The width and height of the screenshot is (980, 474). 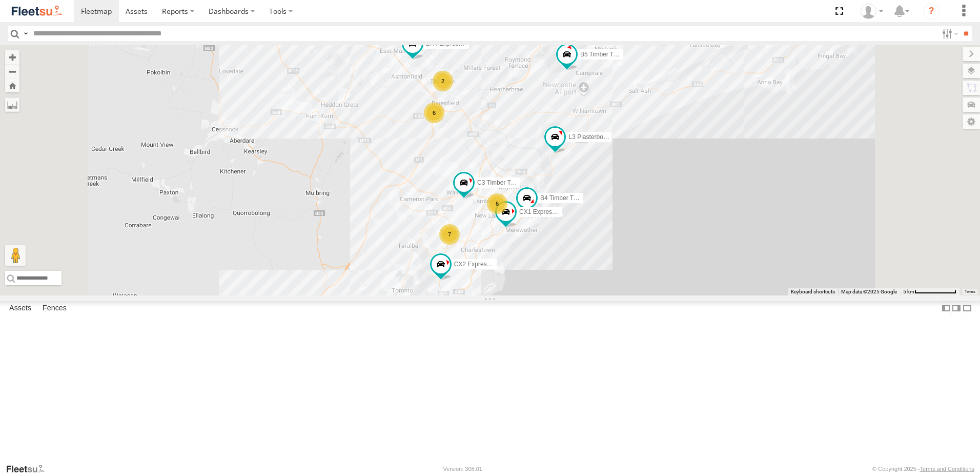 What do you see at coordinates (20, 309) in the screenshot?
I see `label: Assets` at bounding box center [20, 309].